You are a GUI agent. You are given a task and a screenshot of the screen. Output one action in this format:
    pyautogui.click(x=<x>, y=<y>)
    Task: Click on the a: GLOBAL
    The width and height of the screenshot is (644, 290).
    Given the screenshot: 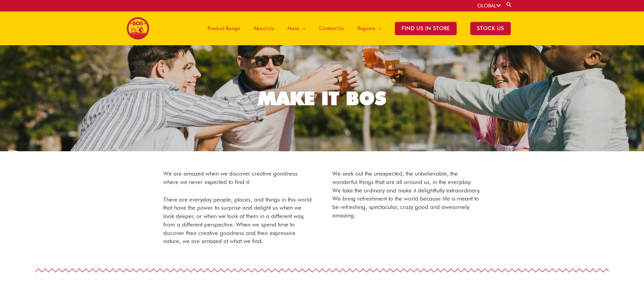 What is the action you would take?
    pyautogui.click(x=489, y=6)
    